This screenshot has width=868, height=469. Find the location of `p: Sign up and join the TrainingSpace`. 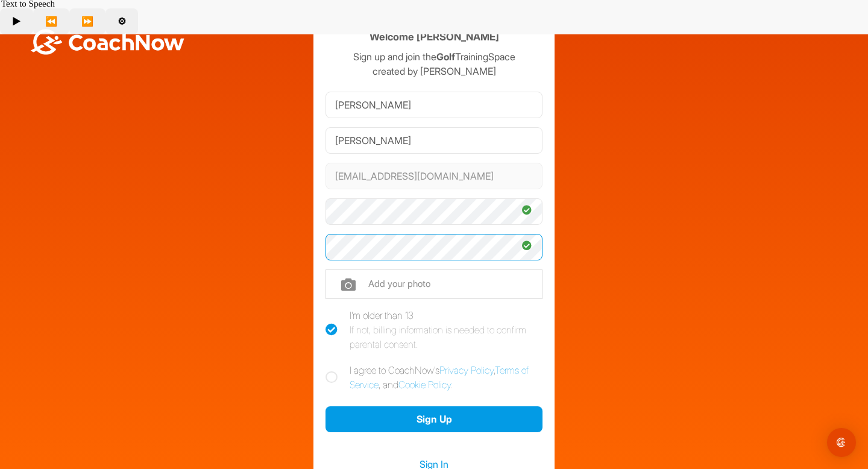

p: Sign up and join the TrainingSpace is located at coordinates (434, 56).